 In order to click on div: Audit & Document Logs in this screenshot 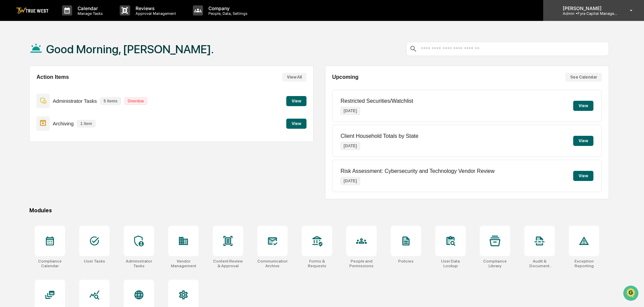, I will do `click(540, 264)`.